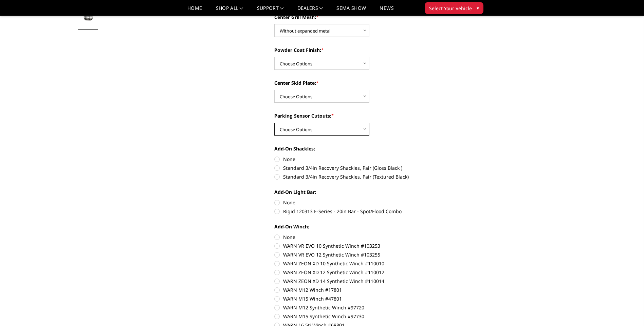 Image resolution: width=644 pixels, height=326 pixels. I want to click on label: Add-On Light Bar:, so click(368, 192).